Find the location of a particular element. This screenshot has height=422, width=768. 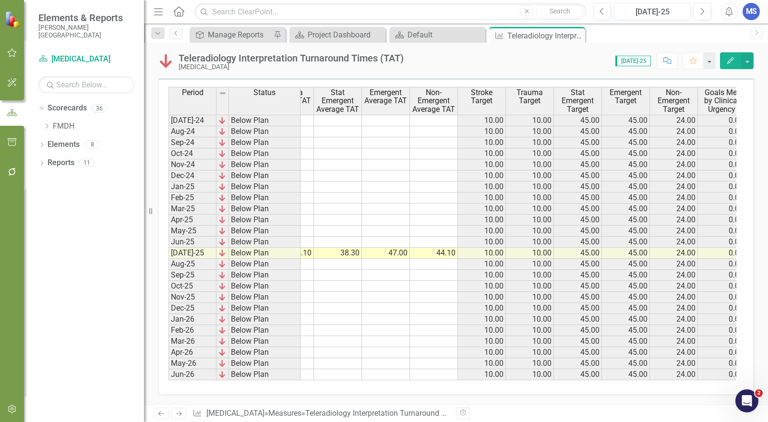

td: May-25 is located at coordinates (192, 231).